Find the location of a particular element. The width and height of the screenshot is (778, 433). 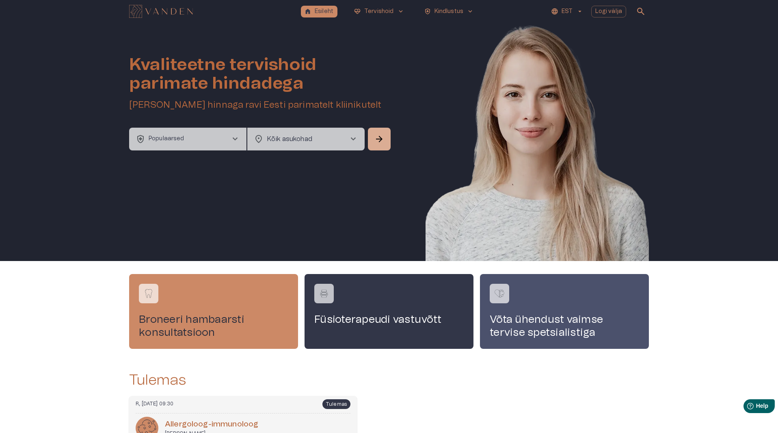

p: Logi välja is located at coordinates (609, 11).